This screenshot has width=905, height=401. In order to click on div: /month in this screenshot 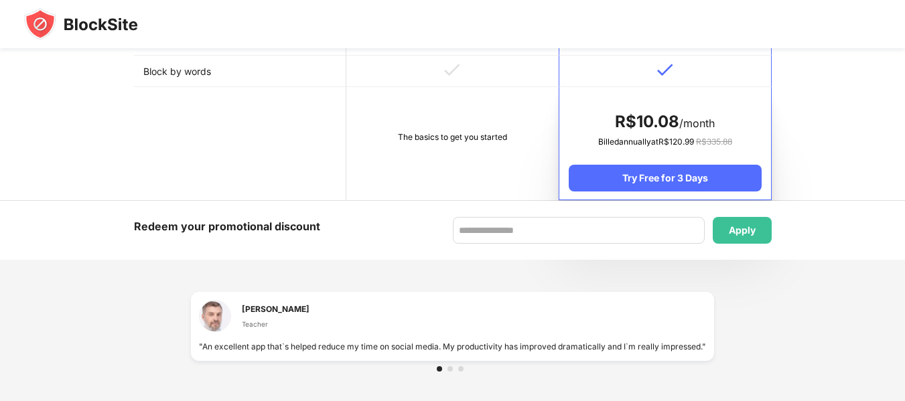, I will do `click(664, 122)`.